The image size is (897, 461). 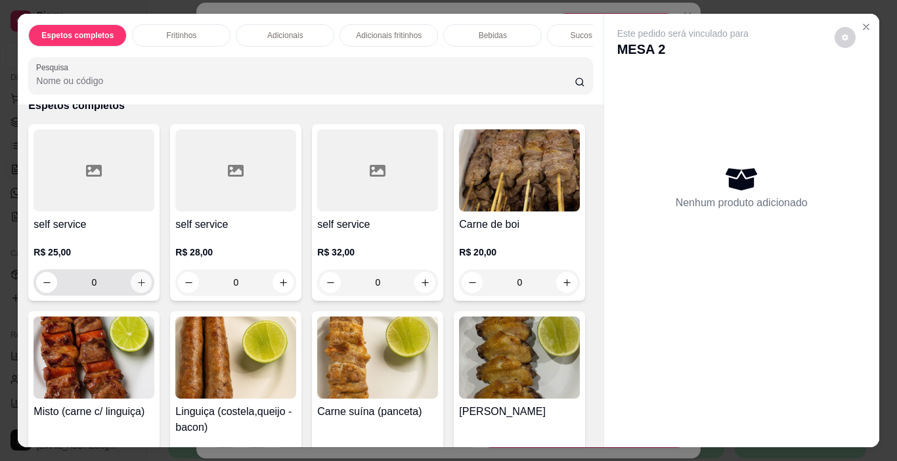 What do you see at coordinates (866, 27) in the screenshot?
I see `button: Close` at bounding box center [866, 27].